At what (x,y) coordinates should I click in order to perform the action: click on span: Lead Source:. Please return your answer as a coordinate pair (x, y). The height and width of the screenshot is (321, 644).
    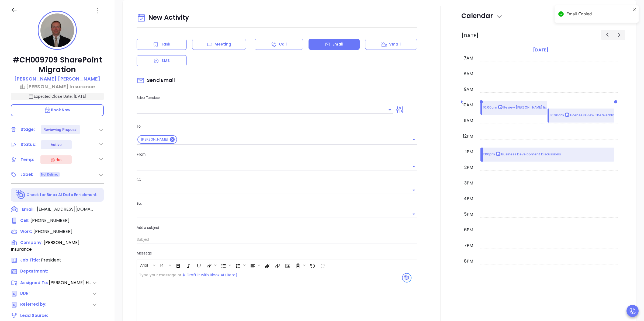
    Looking at the image, I should click on (34, 315).